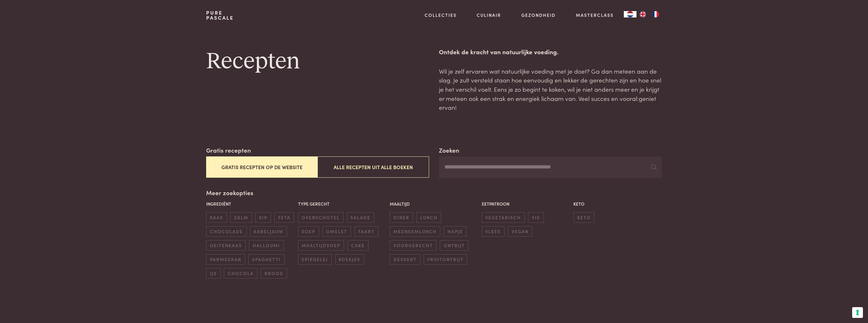  What do you see at coordinates (584, 217) in the screenshot?
I see `span: keto` at bounding box center [584, 217].